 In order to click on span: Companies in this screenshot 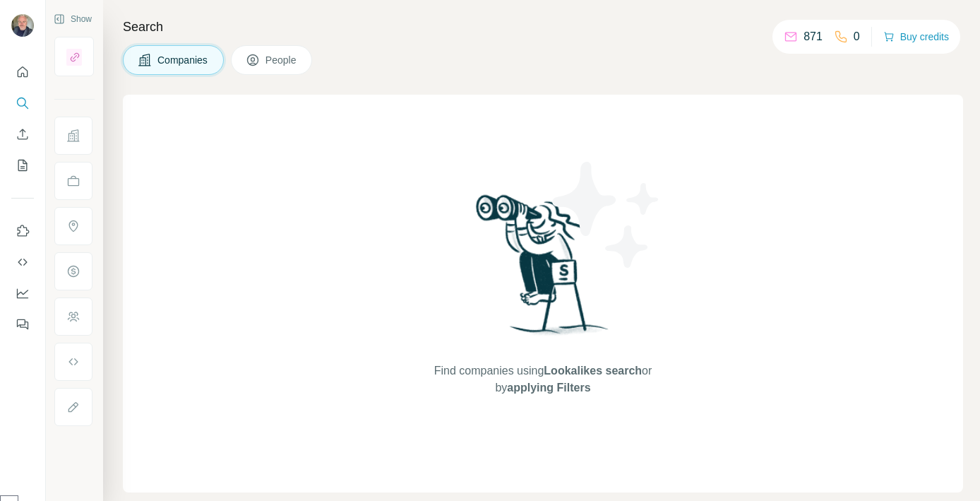, I will do `click(183, 60)`.